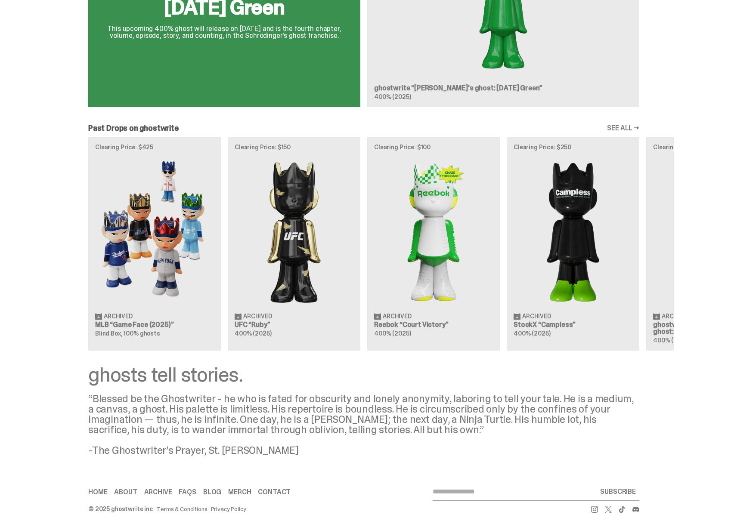 This screenshot has height=530, width=734. I want to click on img: Campless, so click(573, 231).